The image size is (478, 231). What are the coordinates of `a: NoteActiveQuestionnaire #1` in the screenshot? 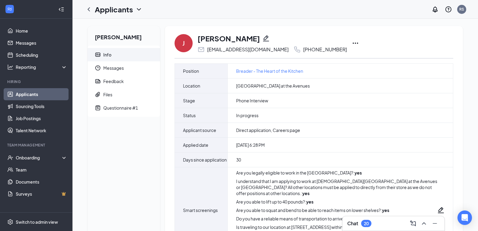 It's located at (124, 108).